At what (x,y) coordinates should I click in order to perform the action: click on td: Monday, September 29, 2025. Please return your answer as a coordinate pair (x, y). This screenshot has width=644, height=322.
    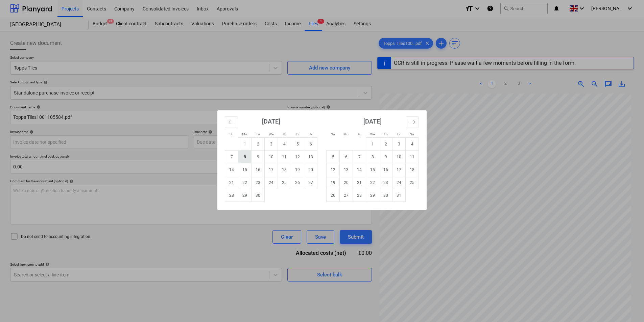
    Looking at the image, I should click on (245, 195).